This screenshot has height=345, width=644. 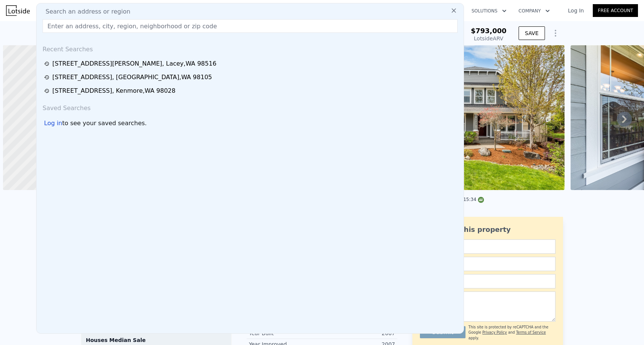 I want to click on button: Solutions, so click(x=489, y=11).